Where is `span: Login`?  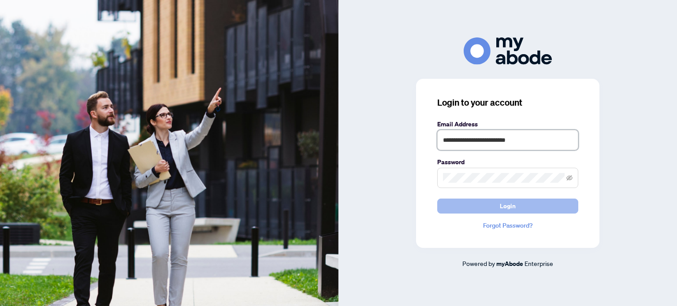
span: Login is located at coordinates (508, 206).